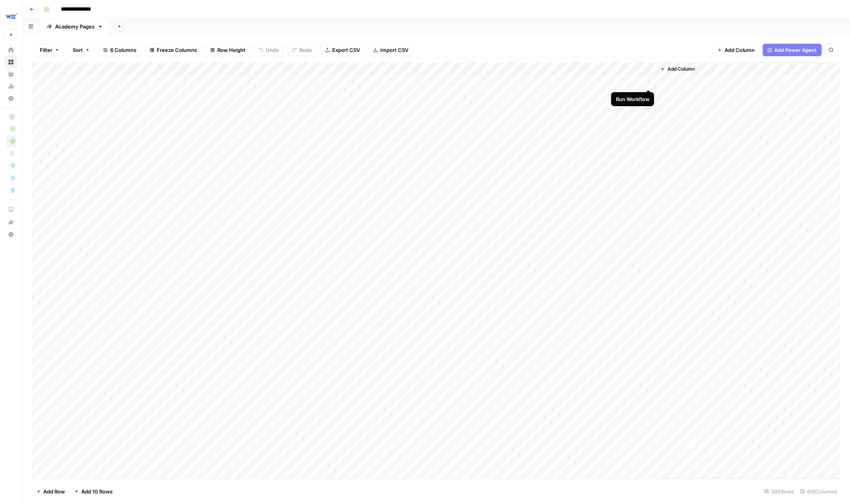  I want to click on a: Your Data, so click(11, 74).